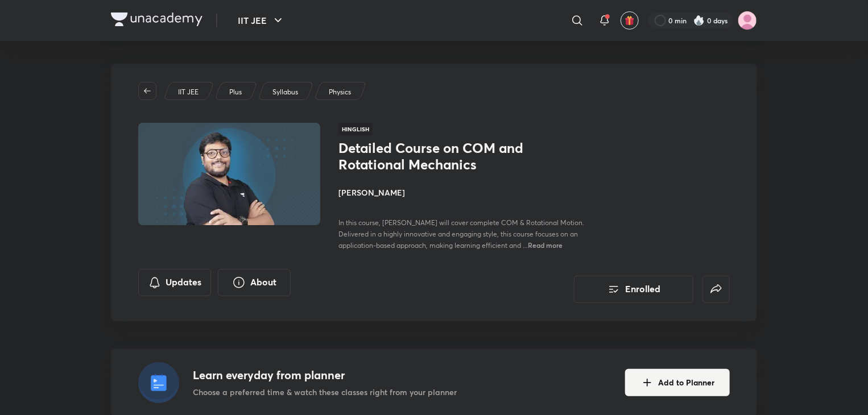 This screenshot has width=868, height=415. What do you see at coordinates (677, 382) in the screenshot?
I see `button: Add to Planner` at bounding box center [677, 382].